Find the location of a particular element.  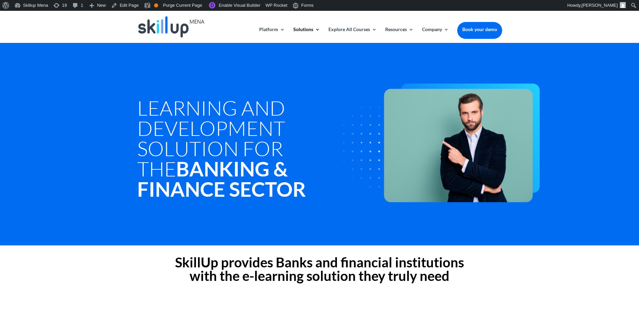

h1: Learning and Development Solution For the is located at coordinates (243, 150).